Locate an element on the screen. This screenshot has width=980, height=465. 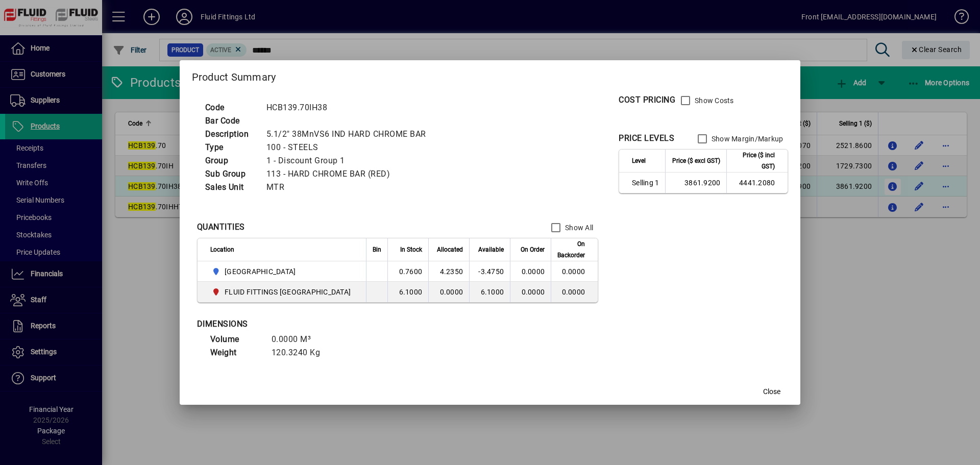
span: AUCKLAND is located at coordinates (282, 272).